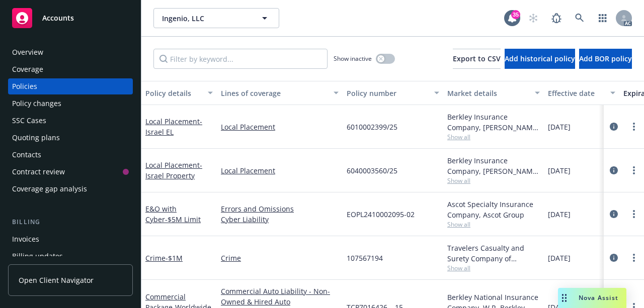 This screenshot has height=308, width=644. What do you see at coordinates (36, 137) in the screenshot?
I see `div: Quoting plans` at bounding box center [36, 137].